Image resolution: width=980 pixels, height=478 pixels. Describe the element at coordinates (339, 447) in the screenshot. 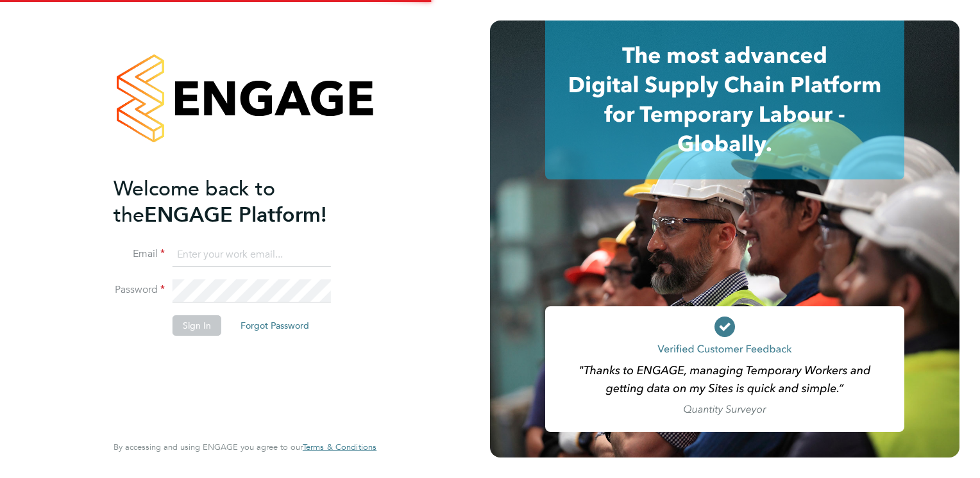

I see `span: Terms & Conditions` at that location.